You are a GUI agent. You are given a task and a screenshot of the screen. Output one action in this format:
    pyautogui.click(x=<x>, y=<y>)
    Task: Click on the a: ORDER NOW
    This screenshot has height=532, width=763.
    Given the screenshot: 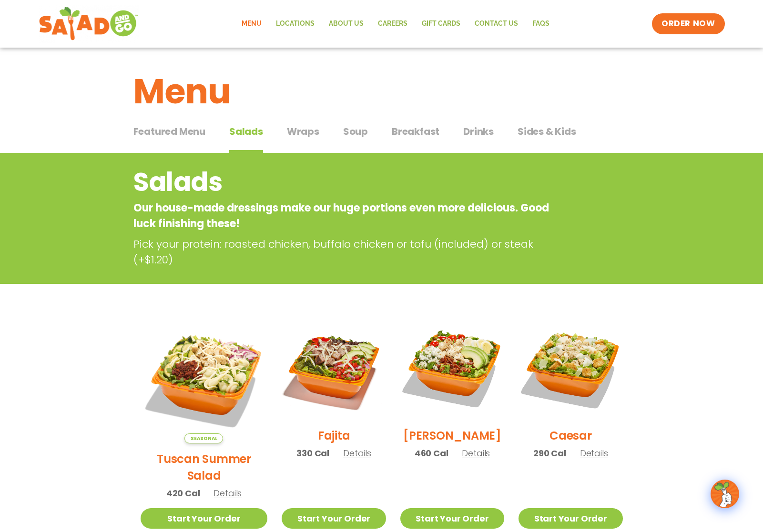 What is the action you would take?
    pyautogui.click(x=688, y=24)
    